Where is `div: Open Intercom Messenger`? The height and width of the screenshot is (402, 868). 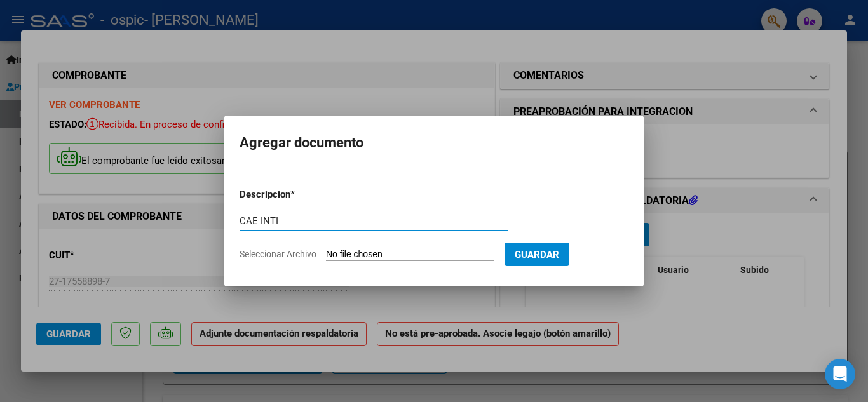
div: Open Intercom Messenger is located at coordinates (840, 374).